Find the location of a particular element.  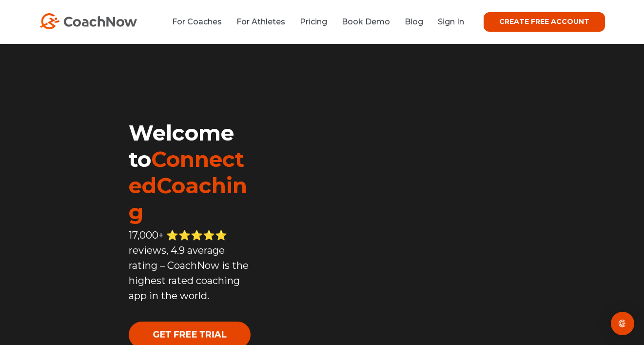

div: Open Intercom Messenger is located at coordinates (623, 324).